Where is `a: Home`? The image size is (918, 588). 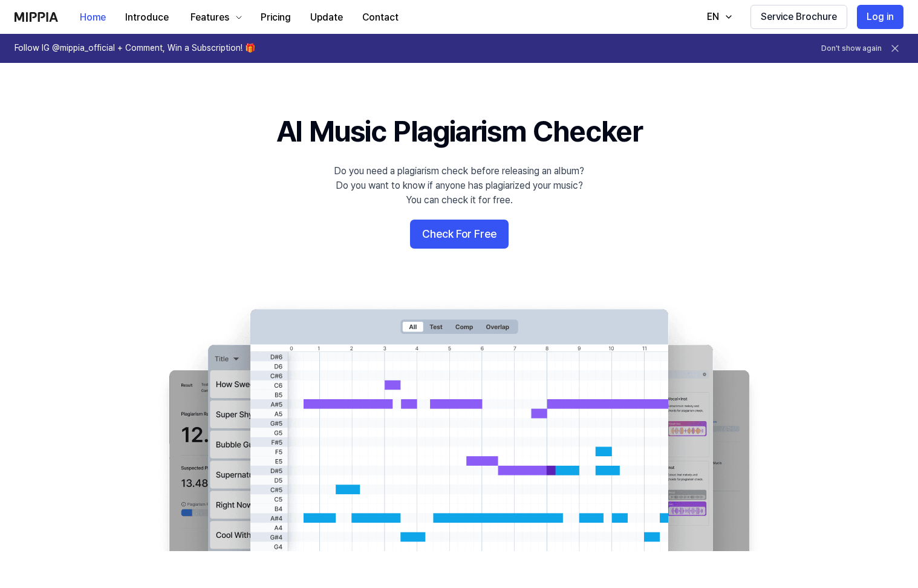
a: Home is located at coordinates (93, 17).